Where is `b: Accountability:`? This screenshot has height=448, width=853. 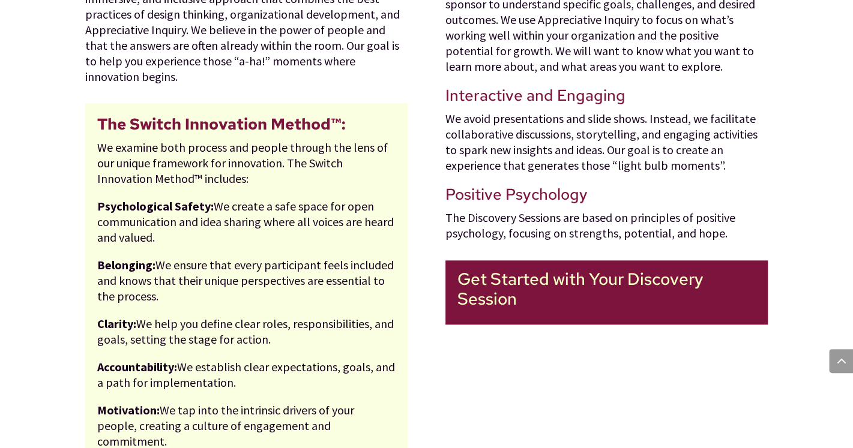 b: Accountability: is located at coordinates (137, 367).